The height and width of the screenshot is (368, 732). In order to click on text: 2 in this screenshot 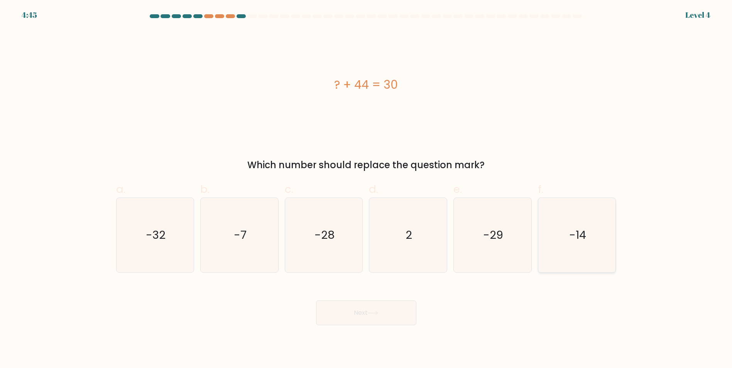, I will do `click(408, 235)`.